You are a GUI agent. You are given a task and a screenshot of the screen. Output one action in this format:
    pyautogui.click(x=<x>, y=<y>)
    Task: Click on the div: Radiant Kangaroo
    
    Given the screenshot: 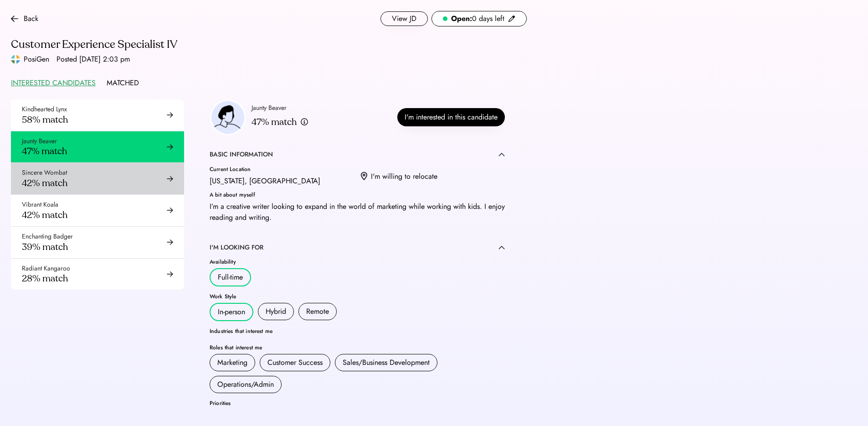 What is the action you would take?
    pyautogui.click(x=46, y=269)
    